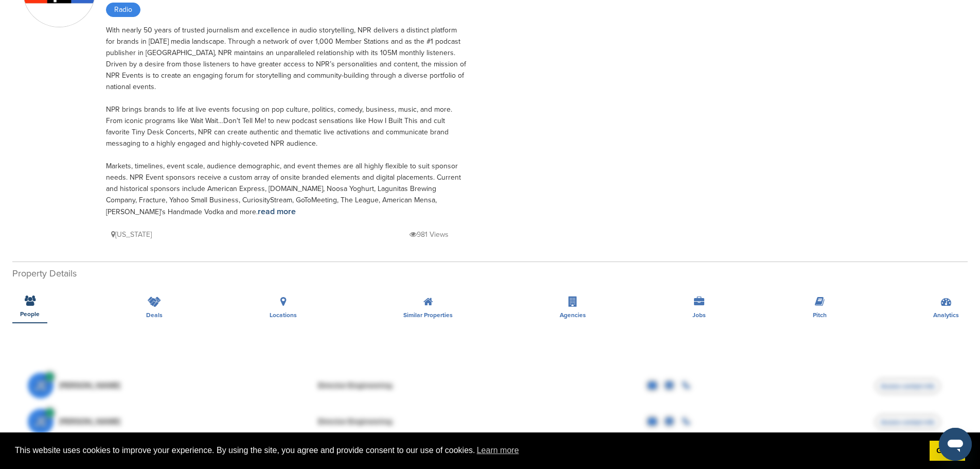  I want to click on span: Pitch, so click(819, 314).